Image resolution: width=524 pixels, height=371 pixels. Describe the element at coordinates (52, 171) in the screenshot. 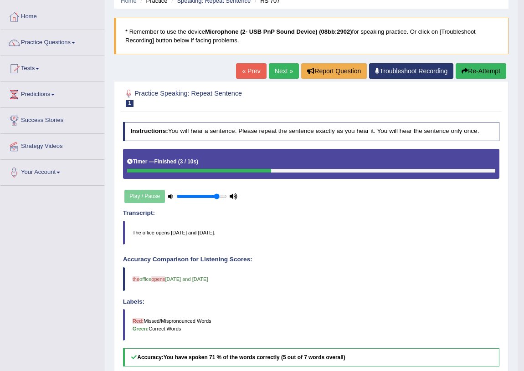

I see `a: Your Account` at that location.